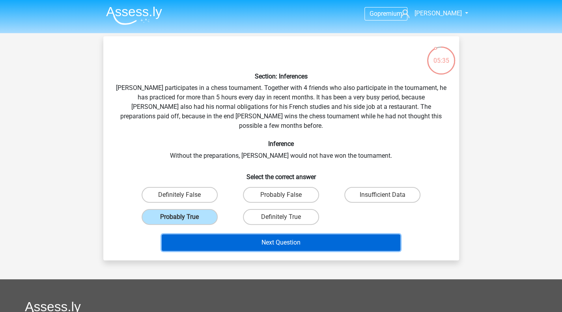 The height and width of the screenshot is (312, 562). I want to click on div: 05:35, so click(441, 56).